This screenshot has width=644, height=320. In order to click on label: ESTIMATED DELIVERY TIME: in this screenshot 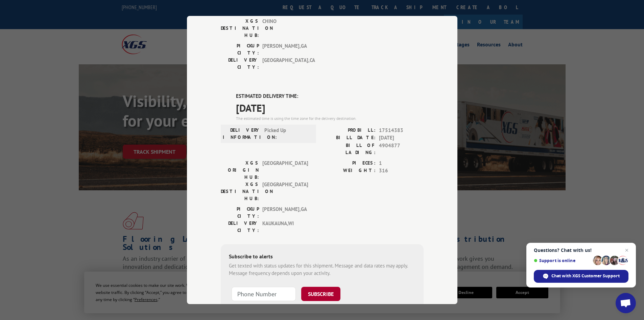, I will do `click(330, 96)`.